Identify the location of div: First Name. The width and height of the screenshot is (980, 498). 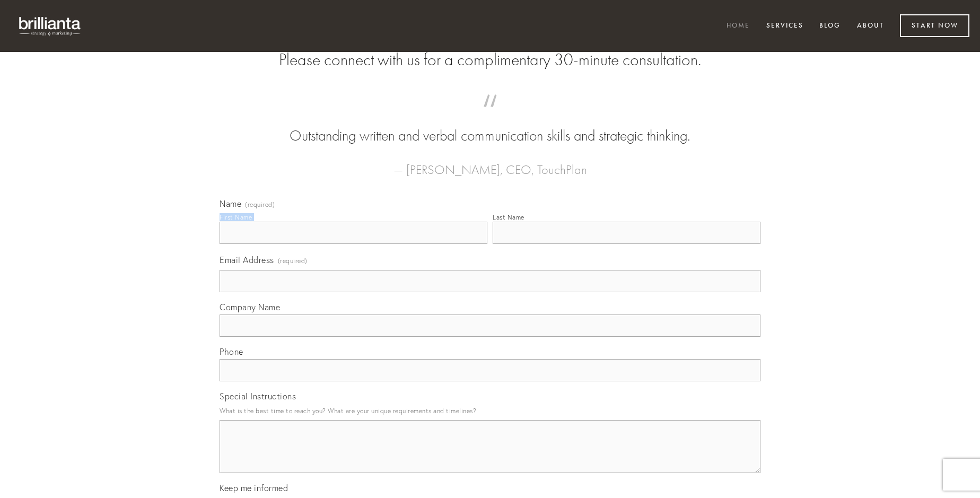
(235, 217).